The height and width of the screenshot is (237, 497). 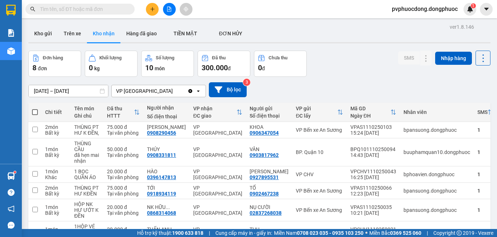 What do you see at coordinates (436, 174) in the screenshot?
I see `div: bphoavien.dongphuoc` at bounding box center [436, 174].